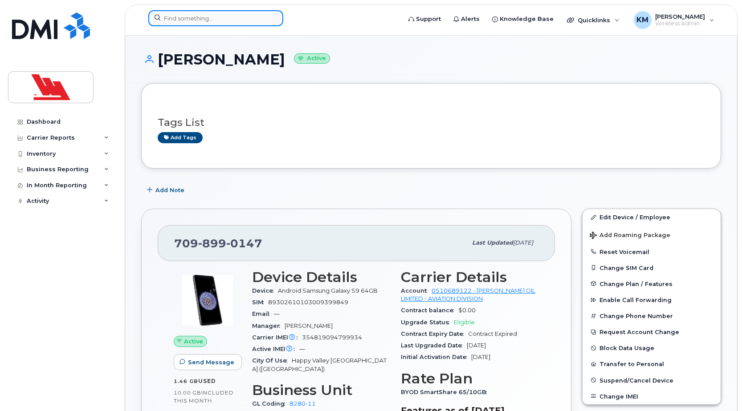 This screenshot has width=742, height=411. Describe the element at coordinates (429, 310) in the screenshot. I see `span: Contract balance` at that location.